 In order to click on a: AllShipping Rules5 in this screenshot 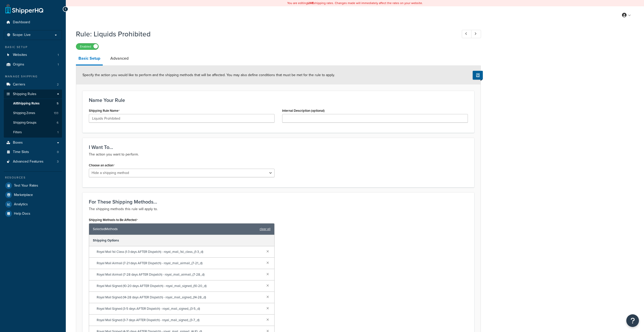, I will do `click(33, 104)`.